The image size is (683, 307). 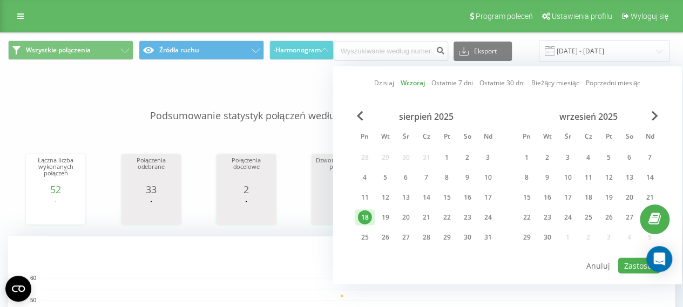 What do you see at coordinates (33, 278) in the screenshot?
I see `text: 60` at bounding box center [33, 278].